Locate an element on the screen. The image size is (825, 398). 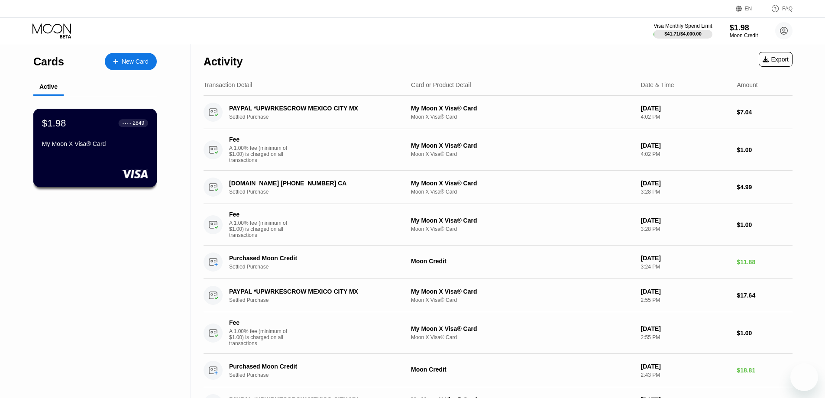
div: Card or Product Detail is located at coordinates (441, 85).